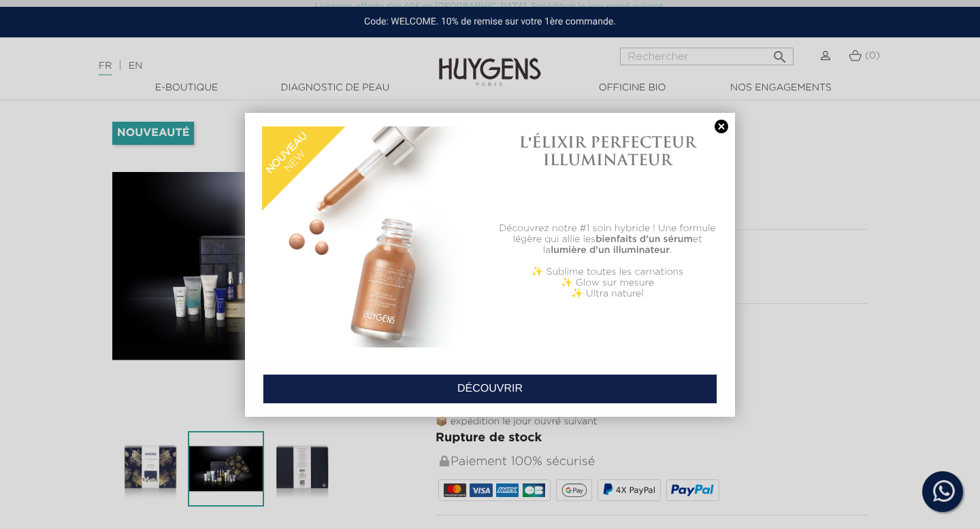  What do you see at coordinates (610, 251) in the screenshot?
I see `b: lumière d'un illuminateur` at bounding box center [610, 251].